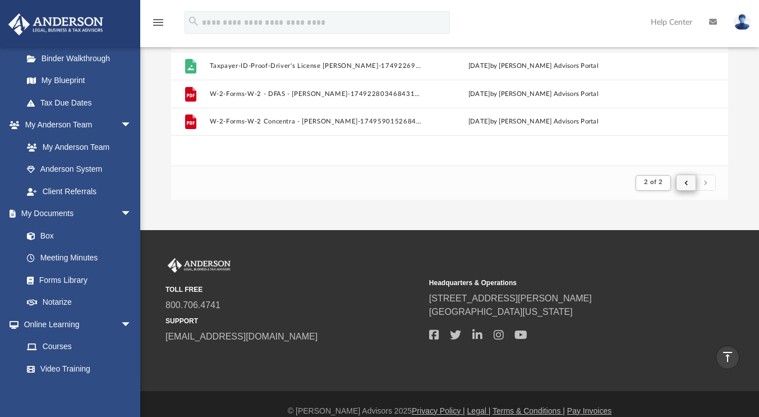  Describe the element at coordinates (82, 103) in the screenshot. I see `a: Tax Due Dates` at that location.